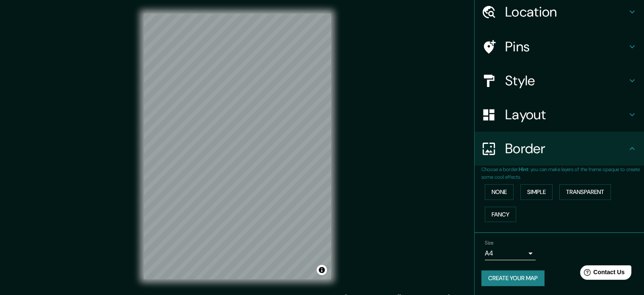 This screenshot has width=644, height=295. I want to click on button: Transparent, so click(585, 192).